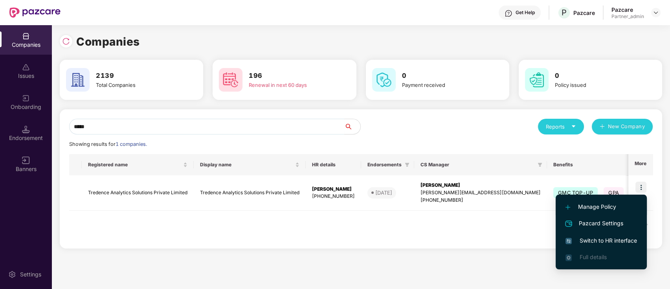  I want to click on div: Reports, so click(561, 127).